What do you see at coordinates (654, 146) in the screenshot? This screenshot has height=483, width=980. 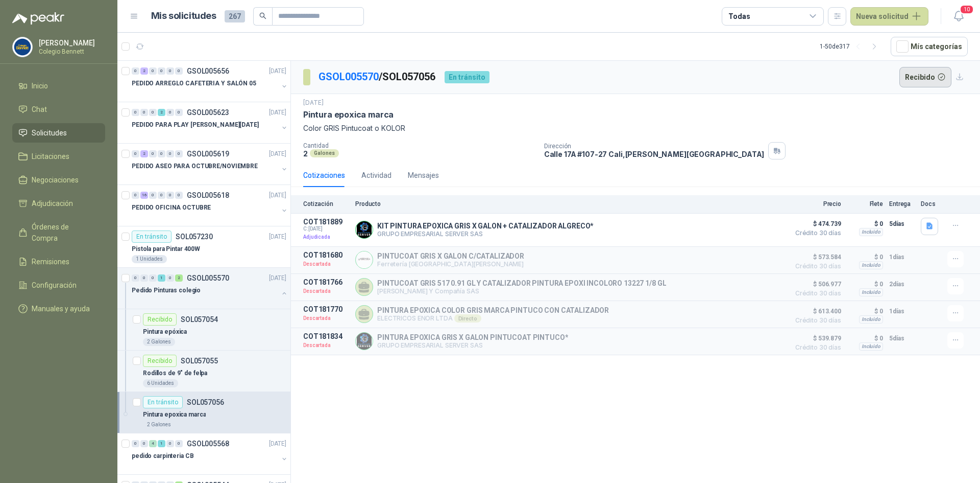 I see `p: Dirección` at bounding box center [654, 146].